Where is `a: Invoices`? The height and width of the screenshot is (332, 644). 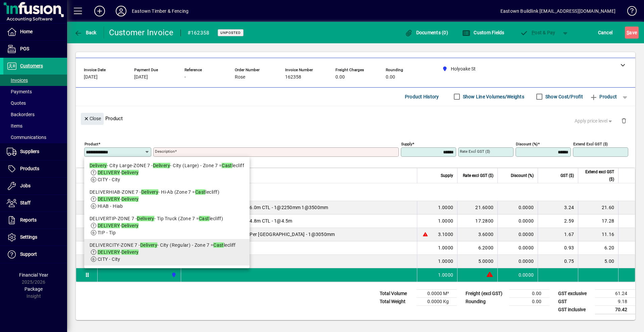
a: Invoices is located at coordinates (35, 80).